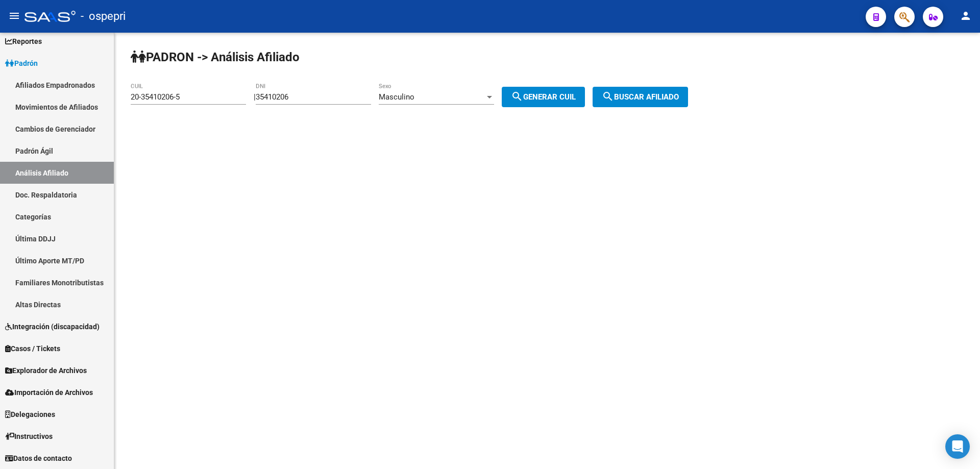 The width and height of the screenshot is (980, 469). What do you see at coordinates (640, 97) in the screenshot?
I see `span: Buscar afiliado` at bounding box center [640, 97].